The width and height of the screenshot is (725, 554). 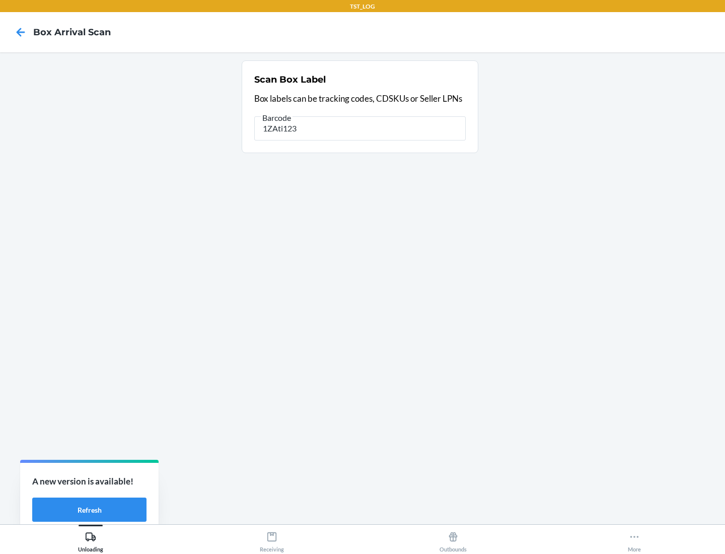 I want to click on h4: Box Arrival Scan, so click(x=72, y=32).